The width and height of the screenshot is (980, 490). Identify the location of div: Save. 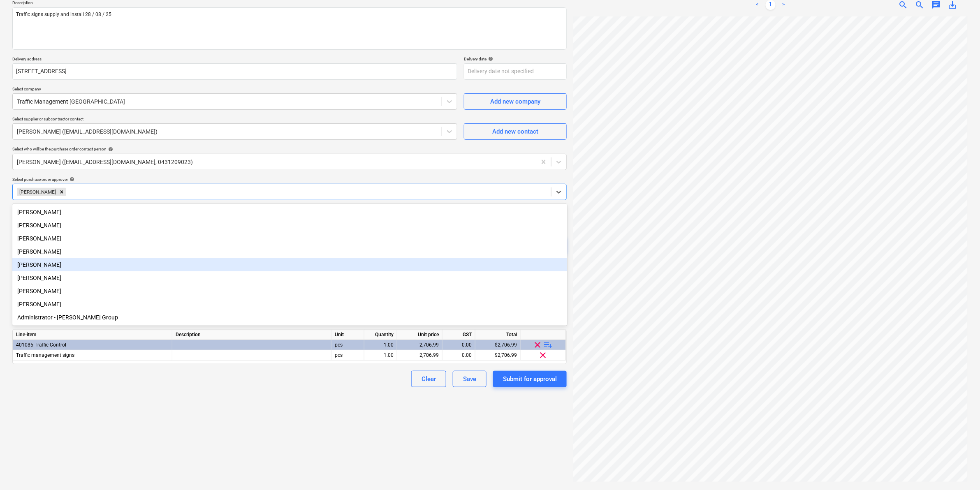
(469, 379).